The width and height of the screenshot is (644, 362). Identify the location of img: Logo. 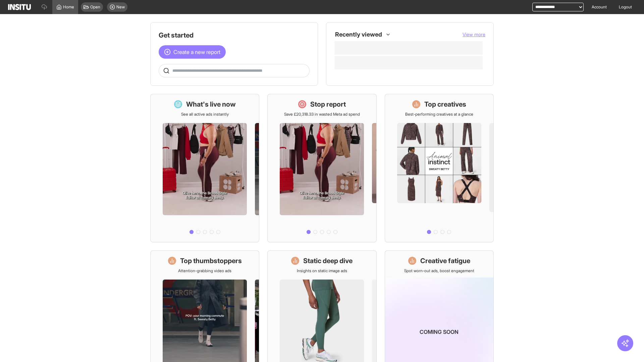
(20, 7).